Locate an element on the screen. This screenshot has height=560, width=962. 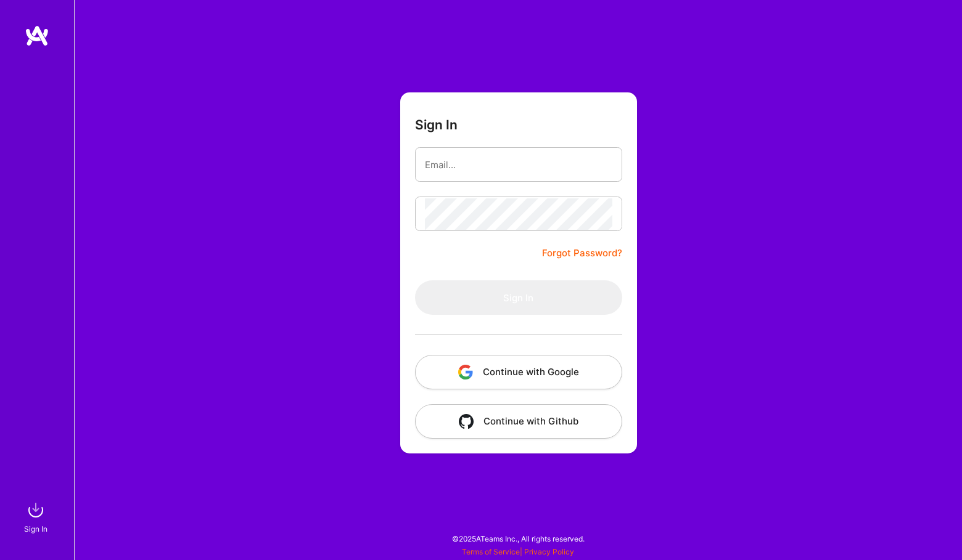
div: Sign In is located at coordinates (36, 529).